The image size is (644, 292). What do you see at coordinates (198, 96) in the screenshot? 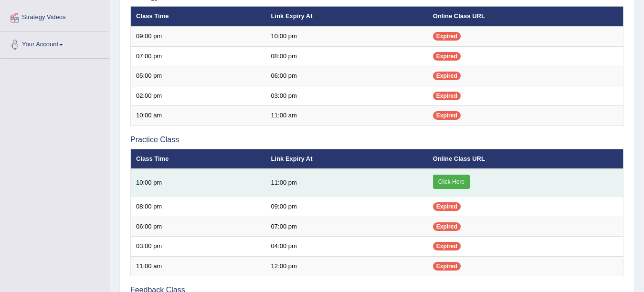
I see `td: 02:00 pm` at bounding box center [198, 96].